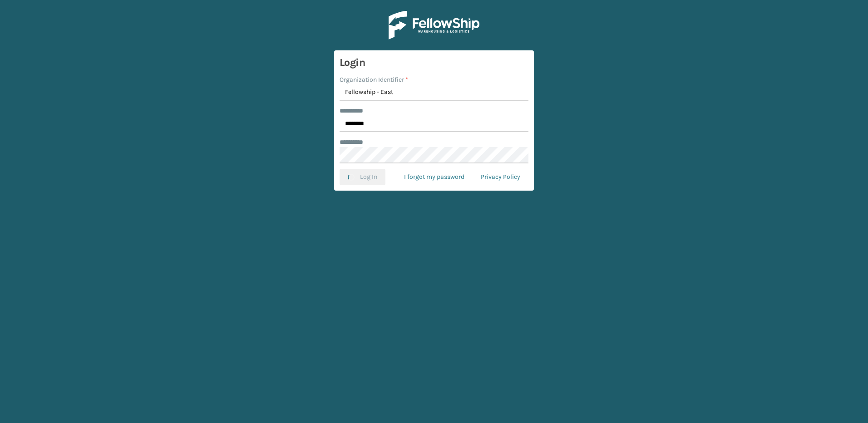 The image size is (868, 423). I want to click on a: Privacy Policy, so click(500, 177).